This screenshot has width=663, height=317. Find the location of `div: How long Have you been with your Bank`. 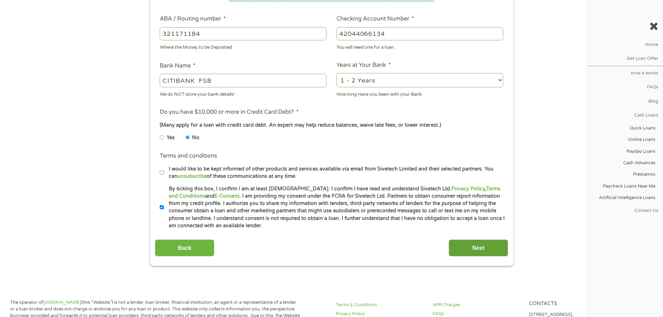

div: How long Have you been with your Bank is located at coordinates (420, 93).